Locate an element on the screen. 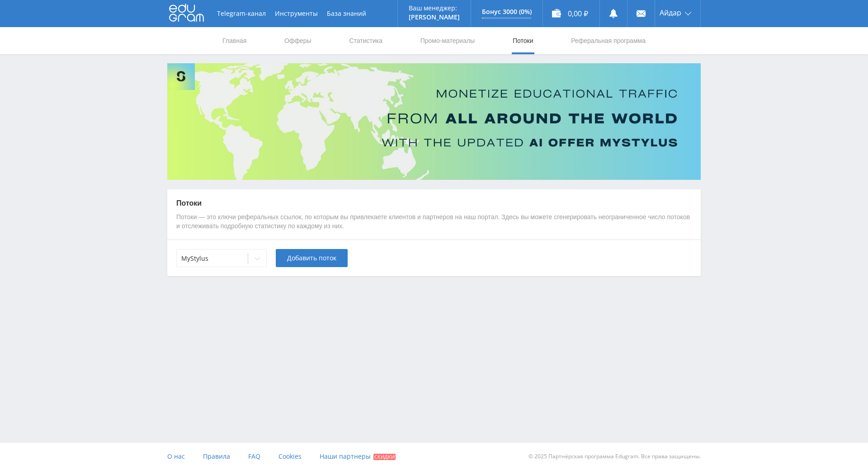 This screenshot has height=470, width=868. a: Реферальная программа is located at coordinates (608, 41).